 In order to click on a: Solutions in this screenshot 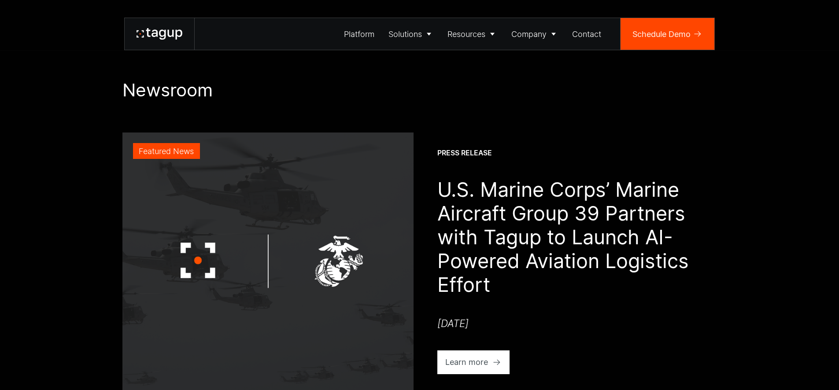, I will do `click(411, 34)`.